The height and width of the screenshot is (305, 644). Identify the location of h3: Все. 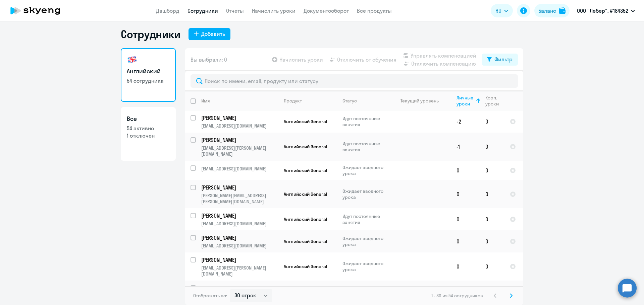
(148, 119).